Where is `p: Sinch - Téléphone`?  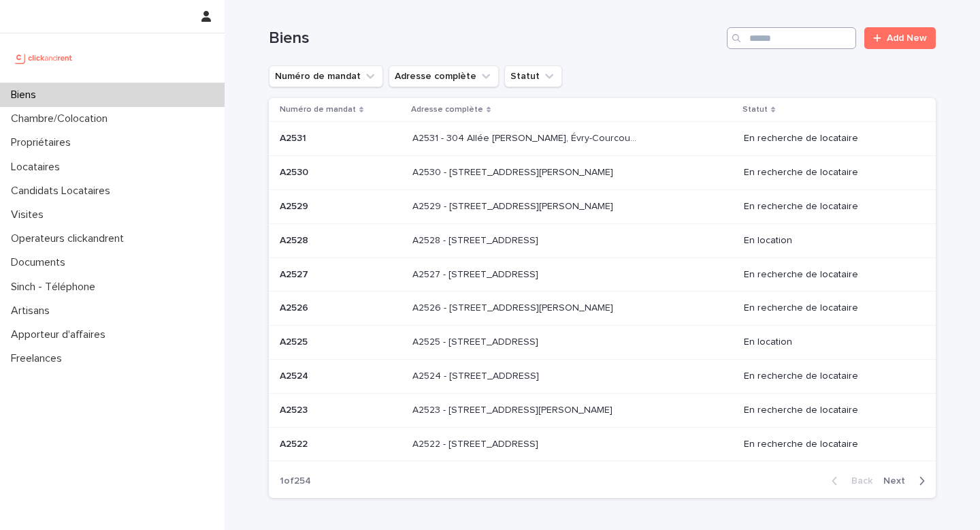
p: Sinch - Téléphone is located at coordinates (56, 287).